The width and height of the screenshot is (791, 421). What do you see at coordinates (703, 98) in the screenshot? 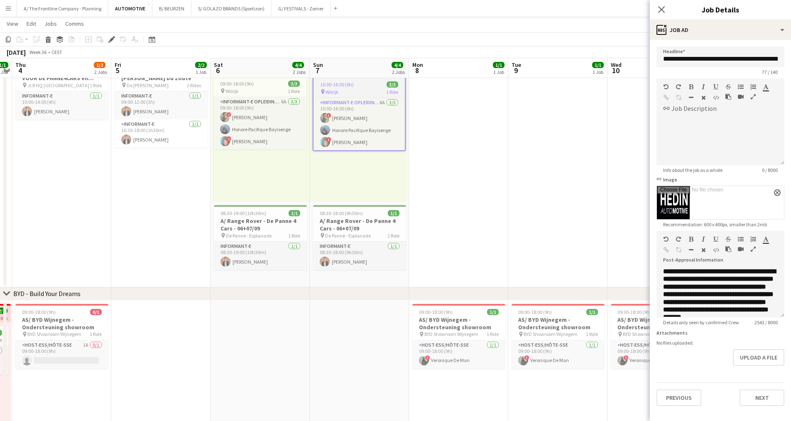
I see `button: Clear Formatting` at bounding box center [703, 98].